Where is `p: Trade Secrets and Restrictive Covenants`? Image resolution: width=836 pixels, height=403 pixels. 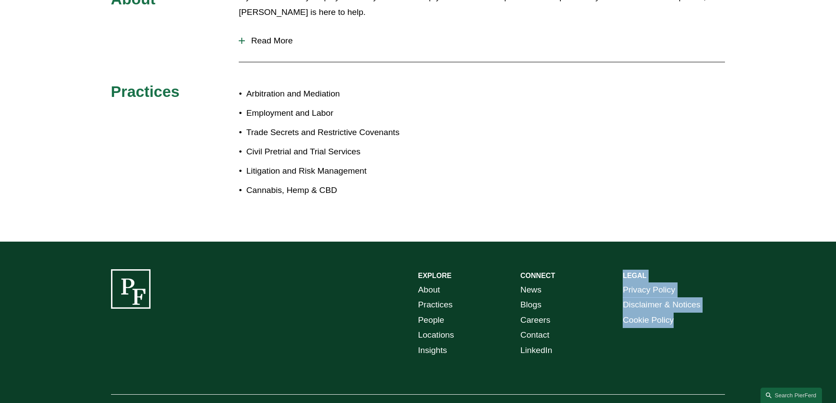 p: Trade Secrets and Restrictive Covenants is located at coordinates (332, 132).